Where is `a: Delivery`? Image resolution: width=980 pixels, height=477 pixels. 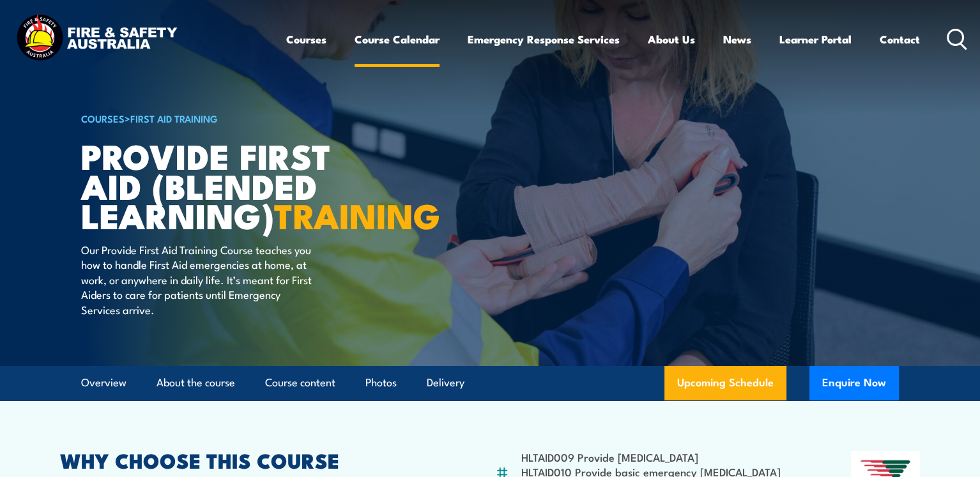
a: Delivery is located at coordinates (445, 383).